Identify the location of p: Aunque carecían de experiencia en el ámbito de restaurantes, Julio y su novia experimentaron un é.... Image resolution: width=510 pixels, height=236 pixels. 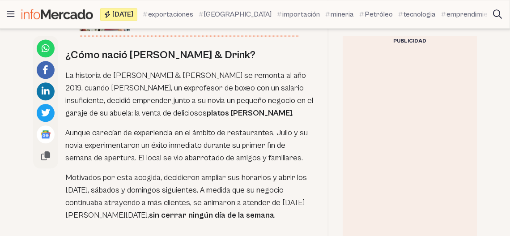
(189, 145).